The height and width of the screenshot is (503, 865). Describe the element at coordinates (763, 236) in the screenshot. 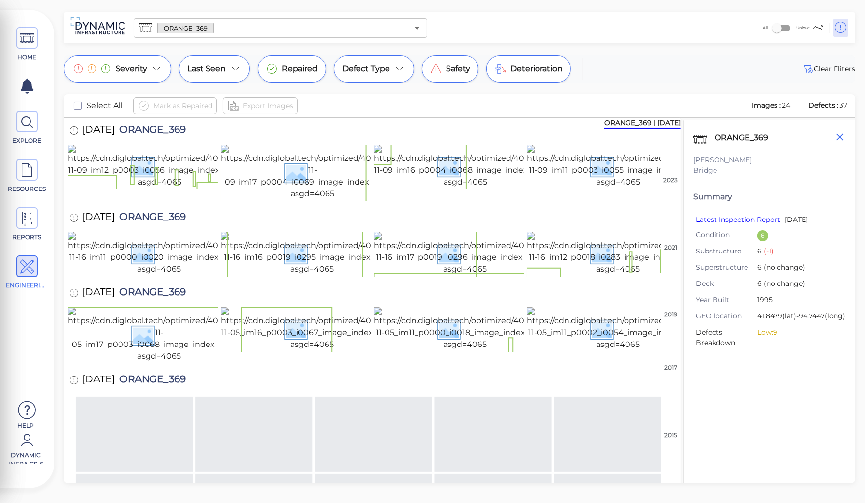

I see `div: 6` at that location.